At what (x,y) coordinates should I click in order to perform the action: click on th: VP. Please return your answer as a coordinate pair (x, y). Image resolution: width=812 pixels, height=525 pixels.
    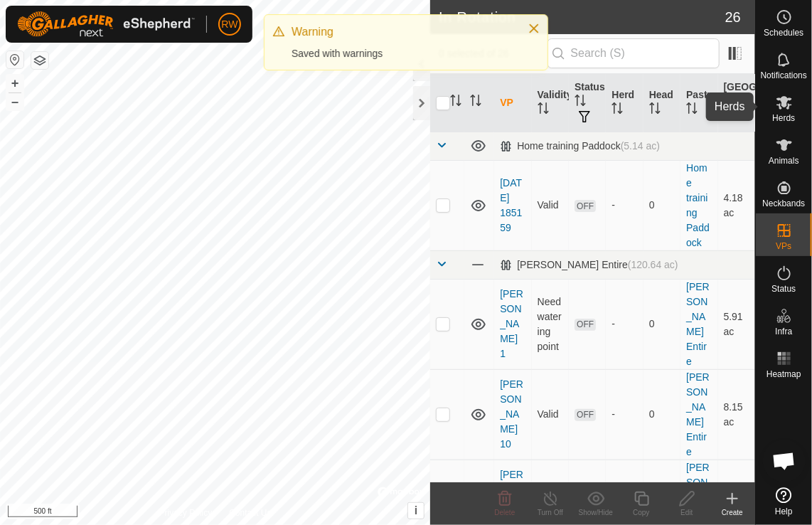
    Looking at the image, I should click on (512, 103).